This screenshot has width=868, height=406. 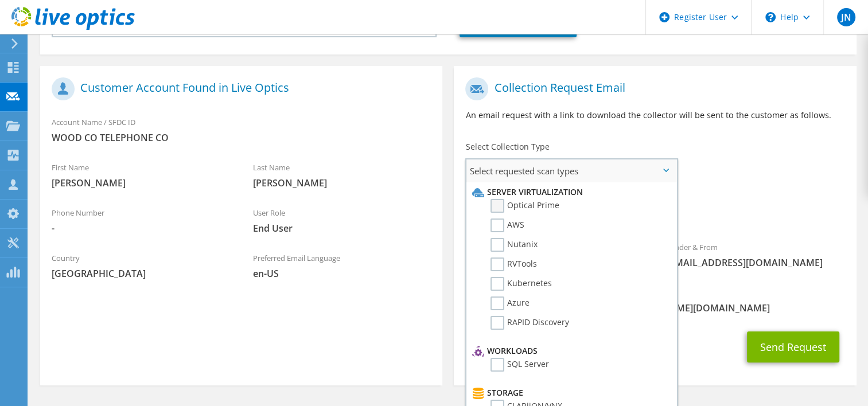 I want to click on label: Optical Prime, so click(x=525, y=206).